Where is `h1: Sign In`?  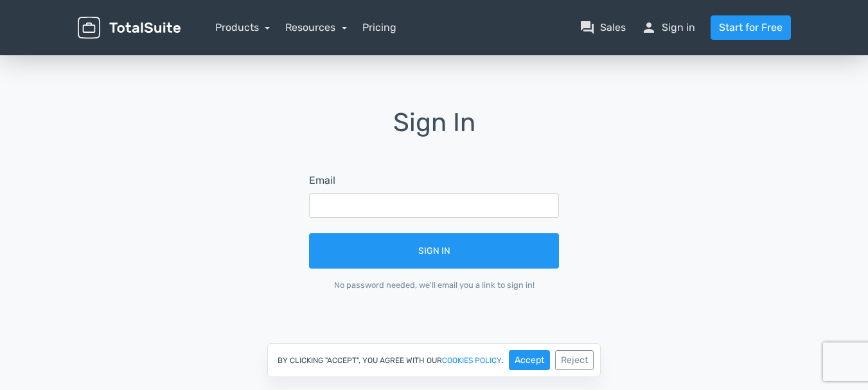
h1: Sign In is located at coordinates (434, 131).